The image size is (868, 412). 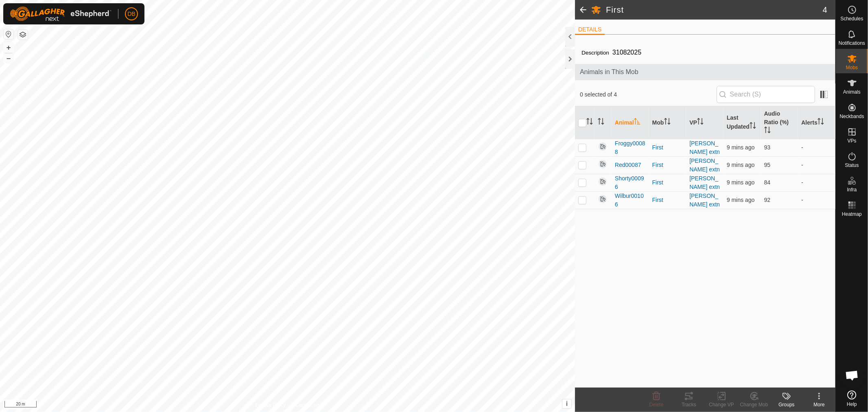 What do you see at coordinates (852, 404) in the screenshot?
I see `span: Help` at bounding box center [852, 404].